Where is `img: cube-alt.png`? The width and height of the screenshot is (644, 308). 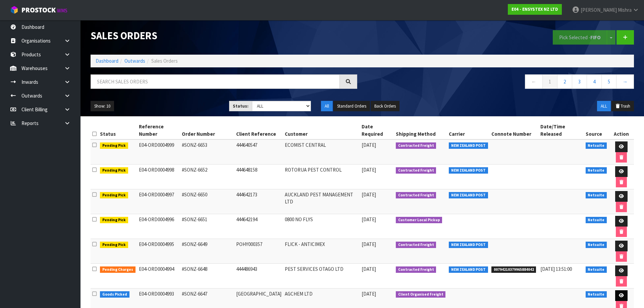 img: cube-alt.png is located at coordinates (14, 10).